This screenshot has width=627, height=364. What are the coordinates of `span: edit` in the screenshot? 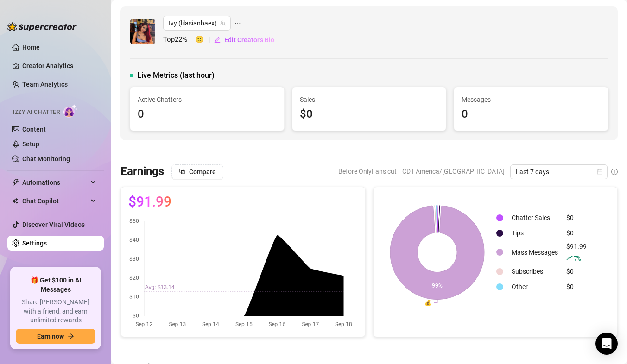 It's located at (217, 40).